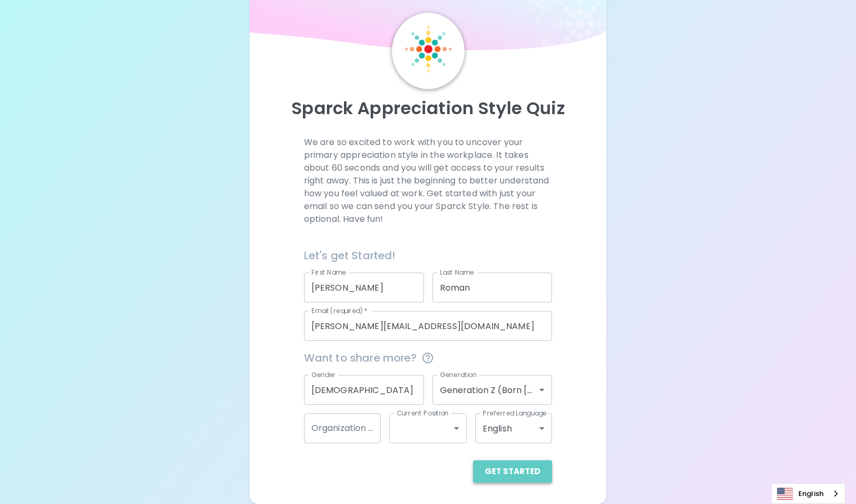 Image resolution: width=856 pixels, height=504 pixels. Describe the element at coordinates (428, 358) in the screenshot. I see `span: Want to share more?` at that location.